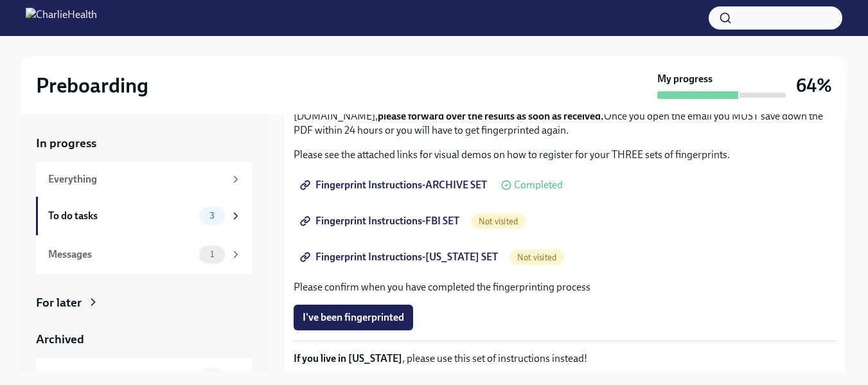 This screenshot has height=385, width=868. Describe the element at coordinates (121, 377) in the screenshot. I see `div: Completed tasks` at that location.